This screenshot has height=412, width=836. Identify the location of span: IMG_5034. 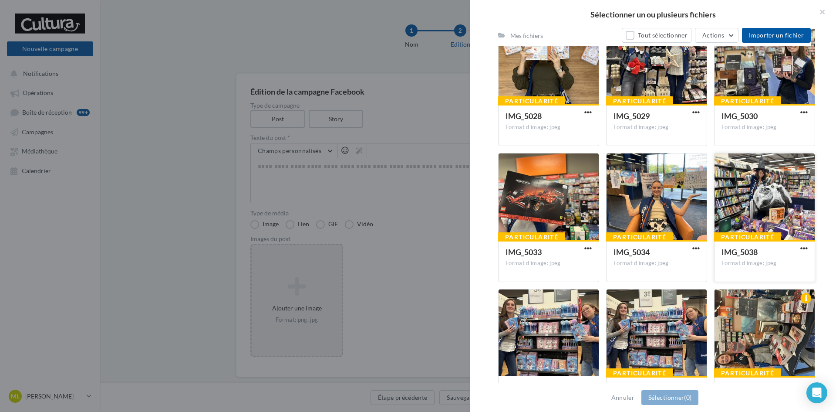
(632, 252).